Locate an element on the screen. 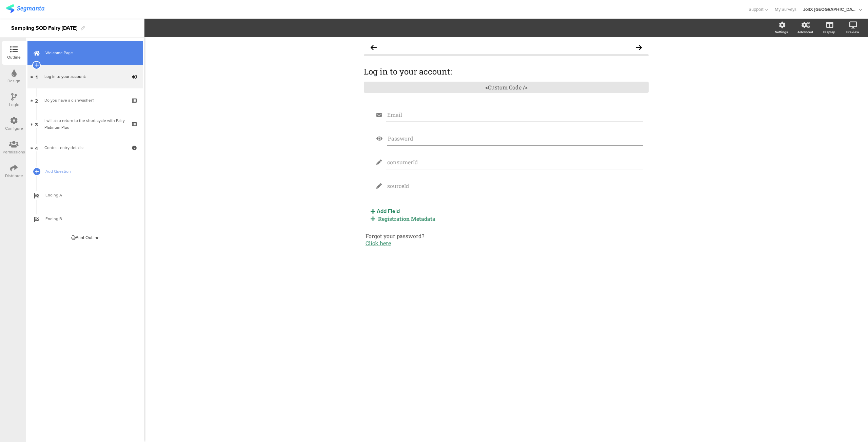  div: Do you have a dishwasher? is located at coordinates (85, 100).